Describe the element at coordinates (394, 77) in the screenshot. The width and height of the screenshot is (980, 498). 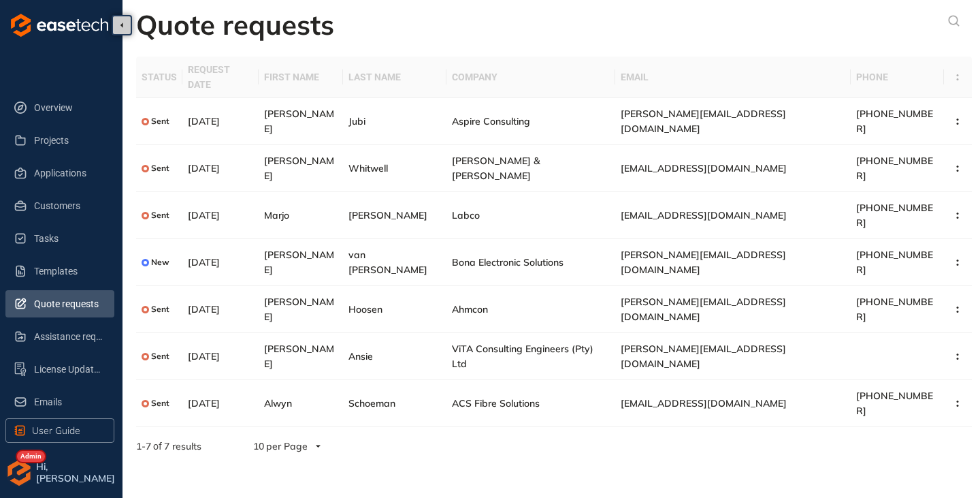
I see `th: Last Name` at that location.